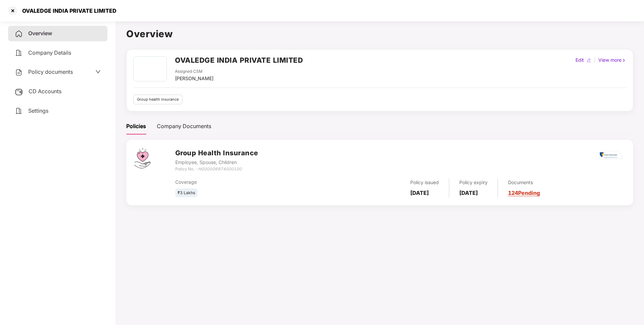  Describe the element at coordinates (67, 11) in the screenshot. I see `div: OVALEDGE INDIA PRIVATE LIMITED` at that location.